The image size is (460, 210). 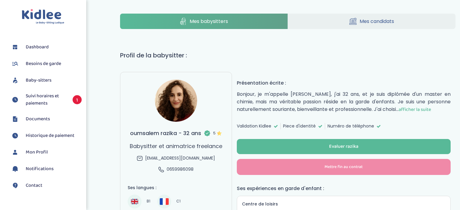 I want to click on button: Mettre fin au contrat, so click(x=343, y=167).